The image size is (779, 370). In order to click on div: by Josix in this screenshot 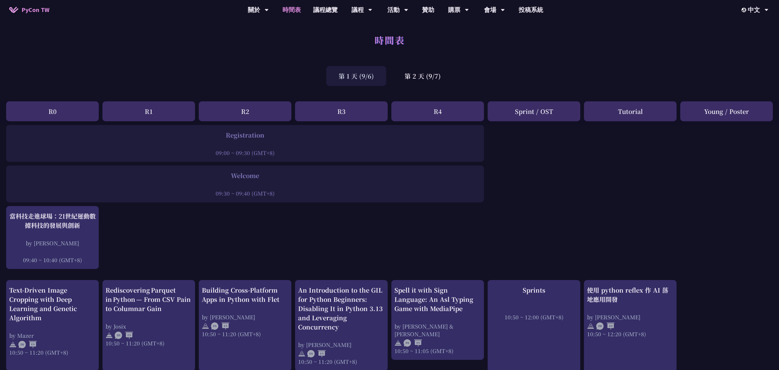, I will do `click(149, 326)`.